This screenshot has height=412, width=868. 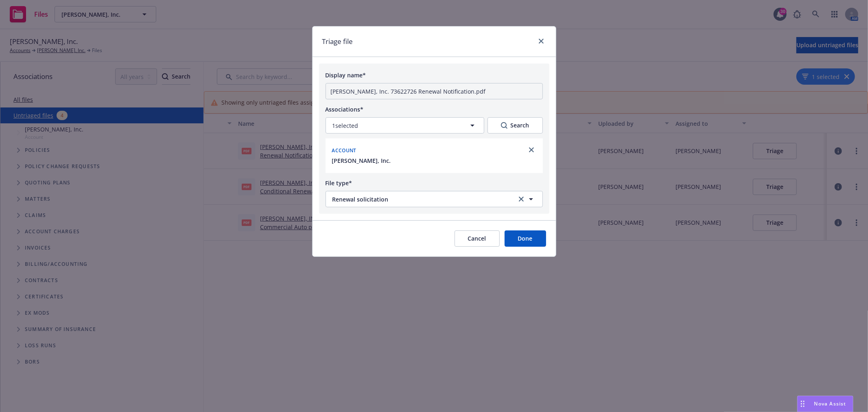 I want to click on span: Associations*, so click(x=344, y=109).